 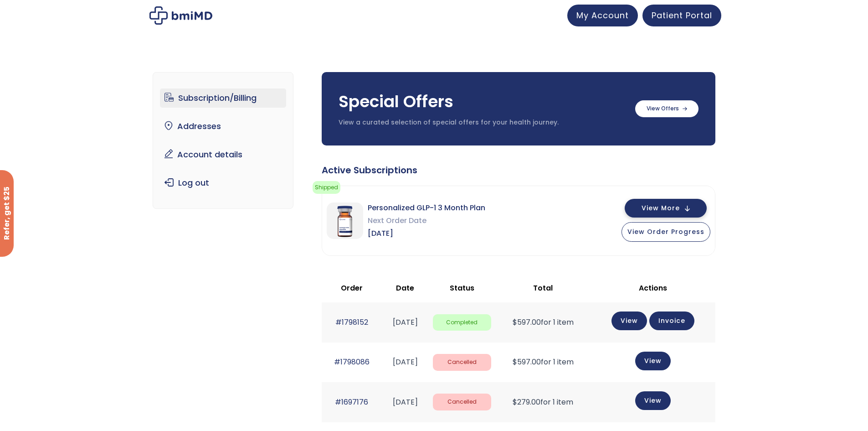 What do you see at coordinates (223, 98) in the screenshot?
I see `a: Subscription/Billing` at bounding box center [223, 98].